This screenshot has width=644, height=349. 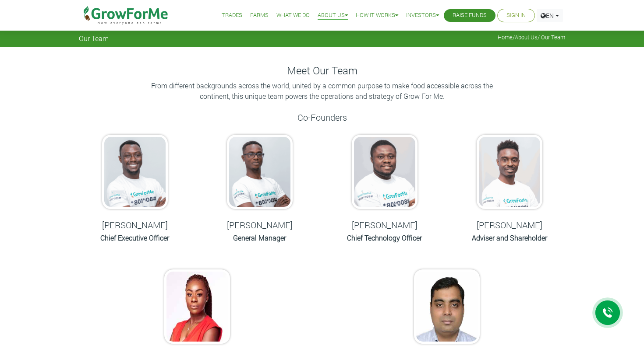 What do you see at coordinates (293, 15) in the screenshot?
I see `a: What We Do` at bounding box center [293, 15].